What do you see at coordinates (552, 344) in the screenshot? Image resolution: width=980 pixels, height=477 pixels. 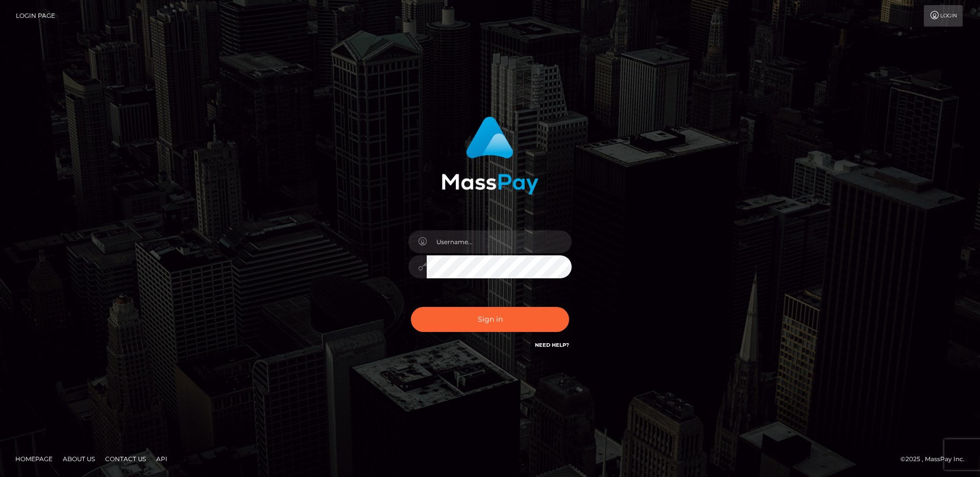 I see `a: Need Help?` at bounding box center [552, 344].